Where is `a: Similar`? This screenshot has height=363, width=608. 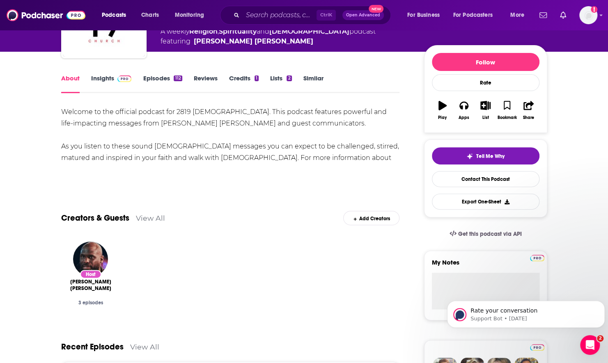
a: Similar is located at coordinates (313, 84).